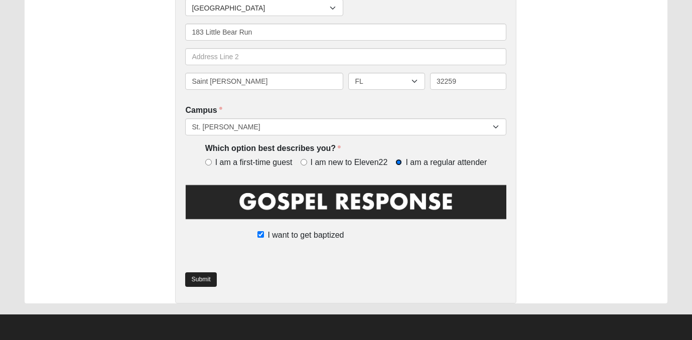  I want to click on input: I am a regular attender, so click(398, 162).